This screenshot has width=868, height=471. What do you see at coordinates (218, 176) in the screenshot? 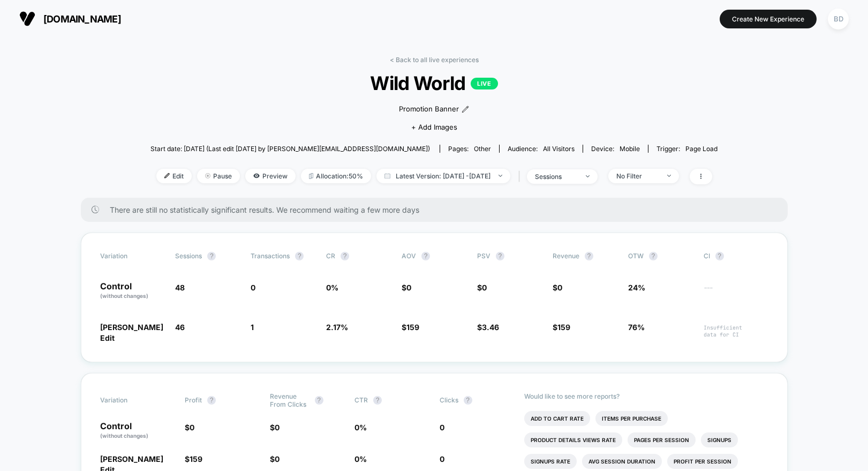
I see `span: Pause` at bounding box center [218, 176].